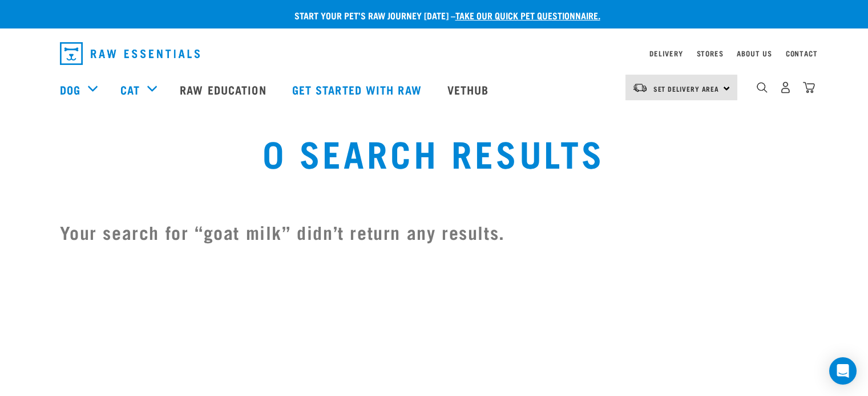 The image size is (868, 396). What do you see at coordinates (753, 53) in the screenshot?
I see `a: About Us` at bounding box center [753, 53].